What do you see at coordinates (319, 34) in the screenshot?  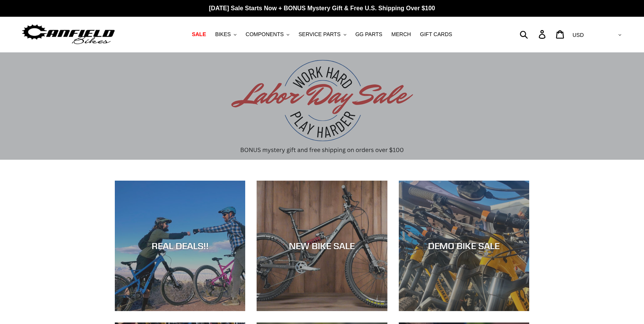 I see `span: SERVICE PARTS` at bounding box center [319, 34].